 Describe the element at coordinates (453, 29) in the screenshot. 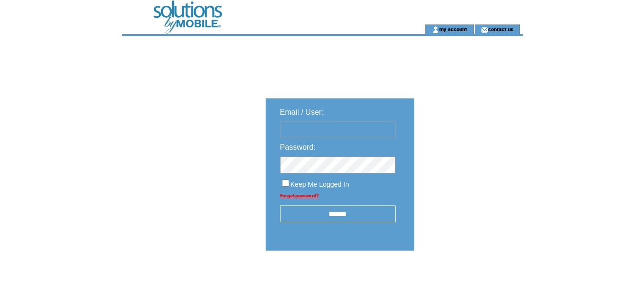

I see `a: my account` at that location.